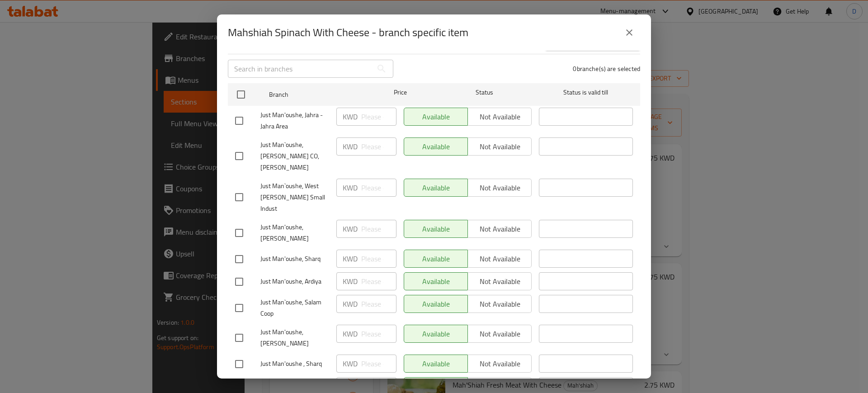  Describe the element at coordinates (301, 69) in the screenshot. I see `input: Search in branches` at that location.